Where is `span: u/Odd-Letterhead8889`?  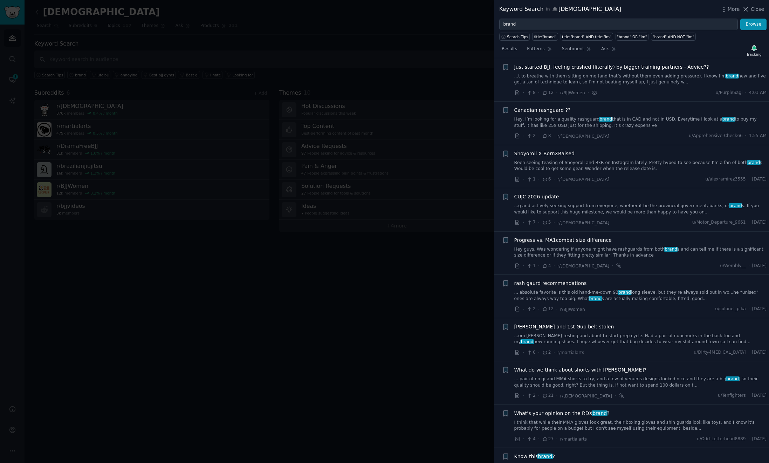
span: u/Odd-Letterhead8889 is located at coordinates (721, 439).